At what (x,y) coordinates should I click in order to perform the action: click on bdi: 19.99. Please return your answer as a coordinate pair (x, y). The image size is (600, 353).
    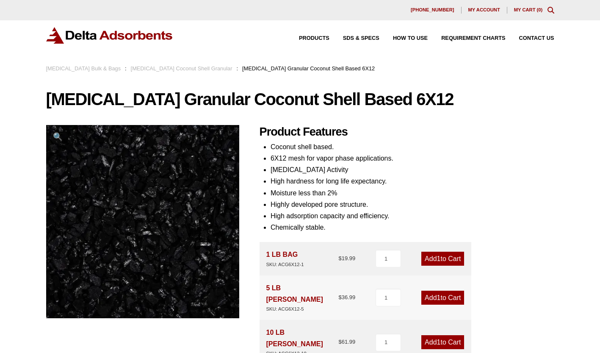
    Looking at the image, I should click on (347, 258).